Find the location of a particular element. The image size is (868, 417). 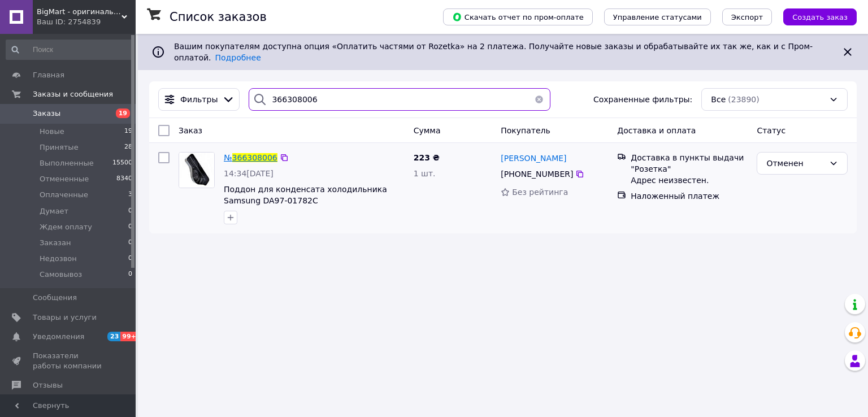

span: Самовывоз is located at coordinates (60, 274).